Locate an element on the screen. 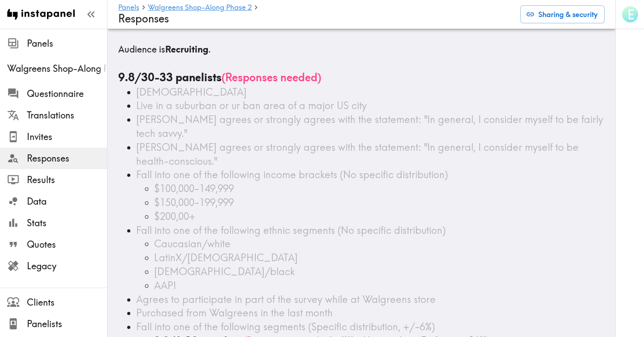 This screenshot has height=337, width=644. span: Live in a suburban or ur ban area of a major US city is located at coordinates (251, 105).